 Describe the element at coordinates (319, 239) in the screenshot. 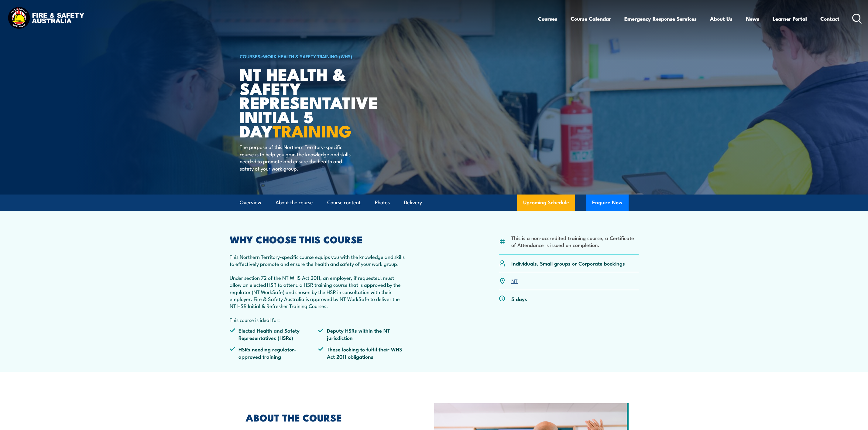

I see `h2: WHY CHOOSE THIS COURSE` at that location.